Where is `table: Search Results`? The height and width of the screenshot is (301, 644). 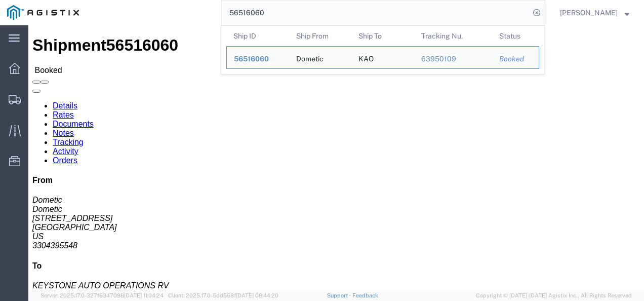 table: Search Results is located at coordinates (385, 50).